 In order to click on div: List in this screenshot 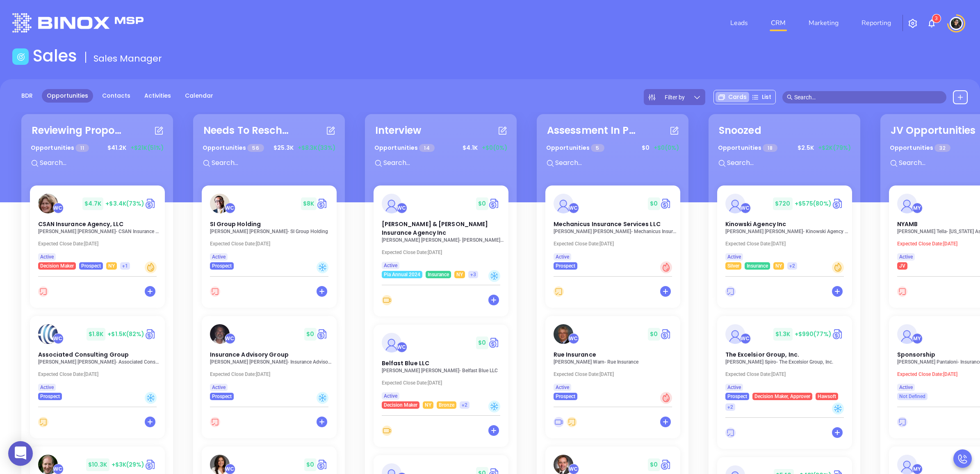, I will do `click(761, 97)`.